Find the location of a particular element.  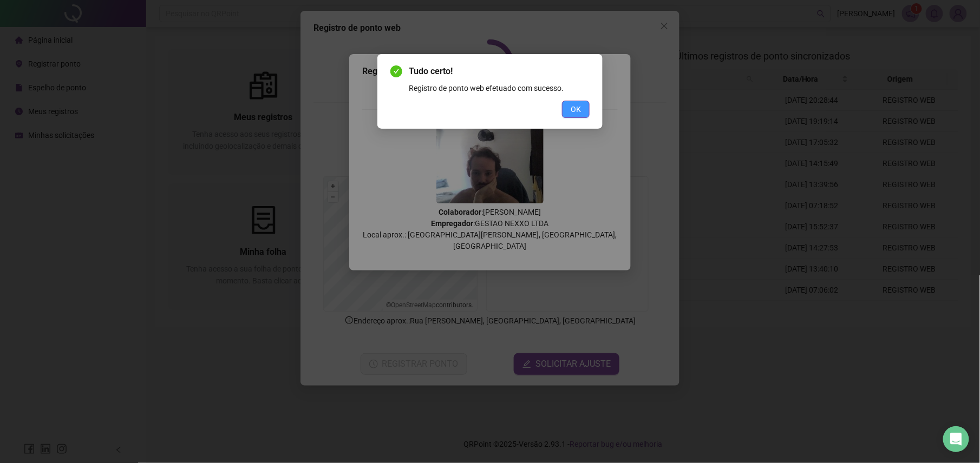

div: Open Intercom Messenger is located at coordinates (956, 439).